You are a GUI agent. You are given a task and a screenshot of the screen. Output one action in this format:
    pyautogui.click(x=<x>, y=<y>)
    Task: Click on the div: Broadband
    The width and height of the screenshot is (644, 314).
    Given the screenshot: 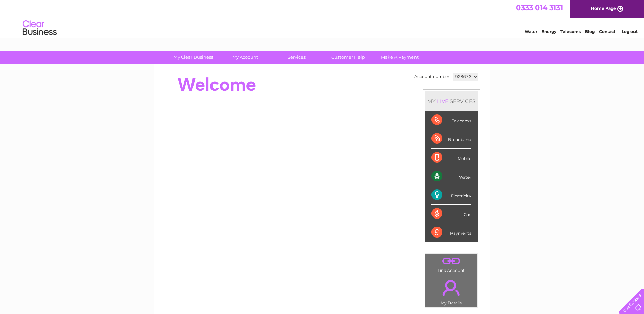 What is the action you would take?
    pyautogui.click(x=451, y=139)
    